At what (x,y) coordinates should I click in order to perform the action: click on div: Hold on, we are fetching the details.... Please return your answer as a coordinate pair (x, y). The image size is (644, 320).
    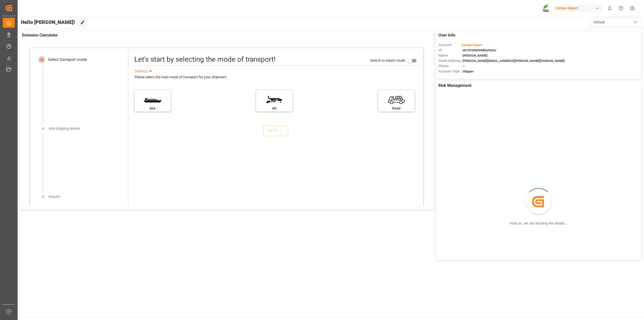
    Looking at the image, I should click on (539, 223).